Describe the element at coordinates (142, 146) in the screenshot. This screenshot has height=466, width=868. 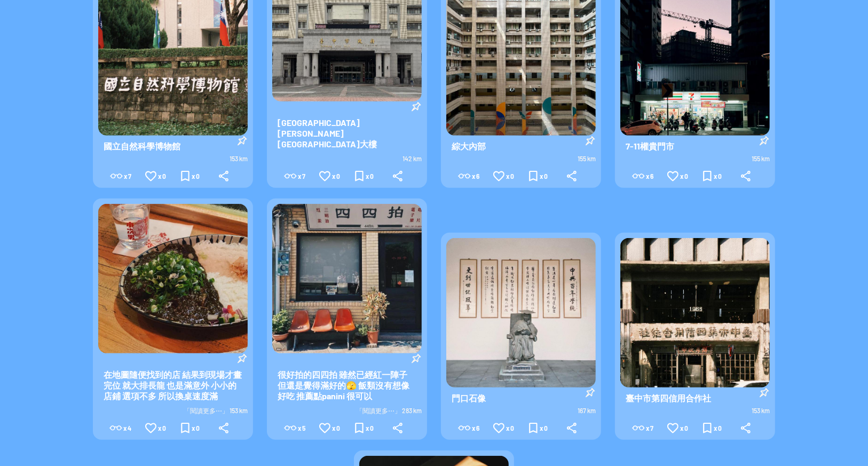
I see `span: 國立自然科學博物館` at that location.